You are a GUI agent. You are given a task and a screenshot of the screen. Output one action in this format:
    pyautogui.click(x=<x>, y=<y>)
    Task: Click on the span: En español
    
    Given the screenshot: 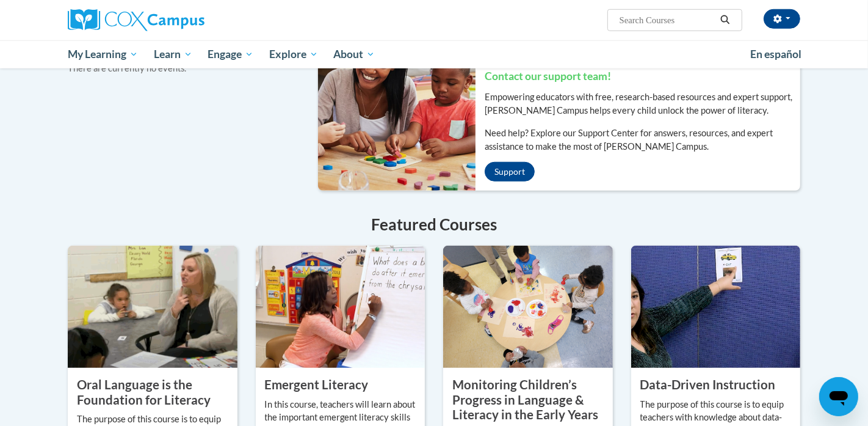 What is the action you would take?
    pyautogui.click(x=776, y=54)
    